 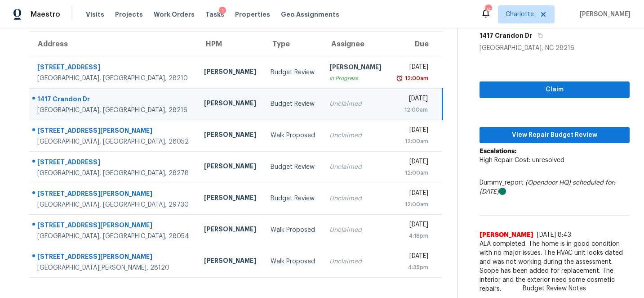 I want to click on span: Visits, so click(x=95, y=14).